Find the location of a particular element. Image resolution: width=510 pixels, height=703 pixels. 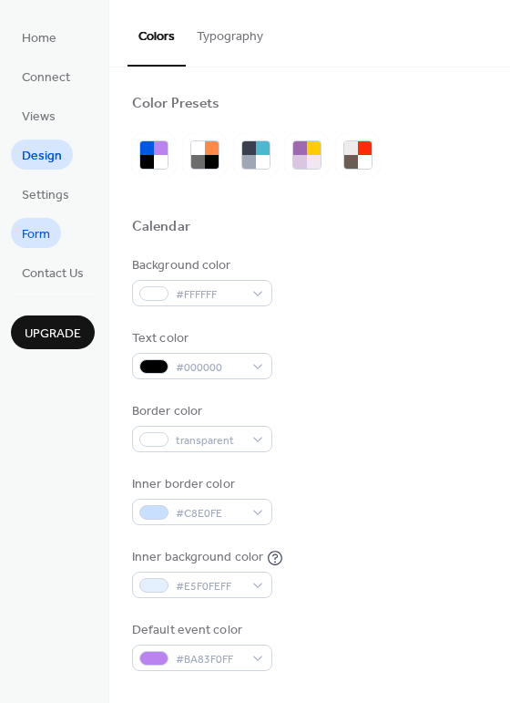

span: Contact Us is located at coordinates (53, 273).